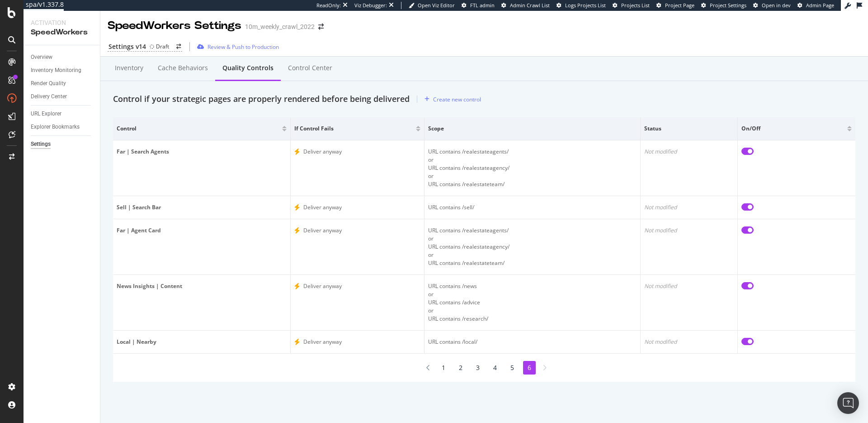 The image size is (868, 423). Describe the element at coordinates (512, 368) in the screenshot. I see `li: 5` at that location.